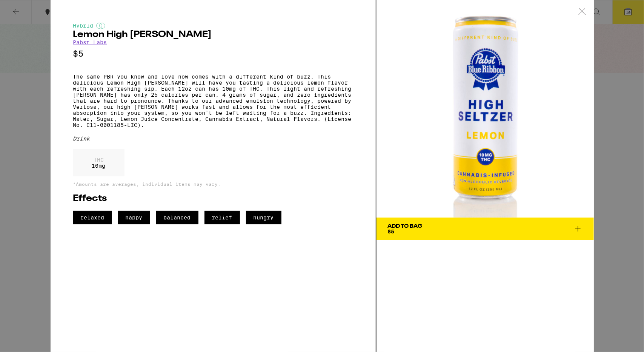 The image size is (644, 352). What do you see at coordinates (213, 139) in the screenshot?
I see `div: Drink` at bounding box center [213, 139].